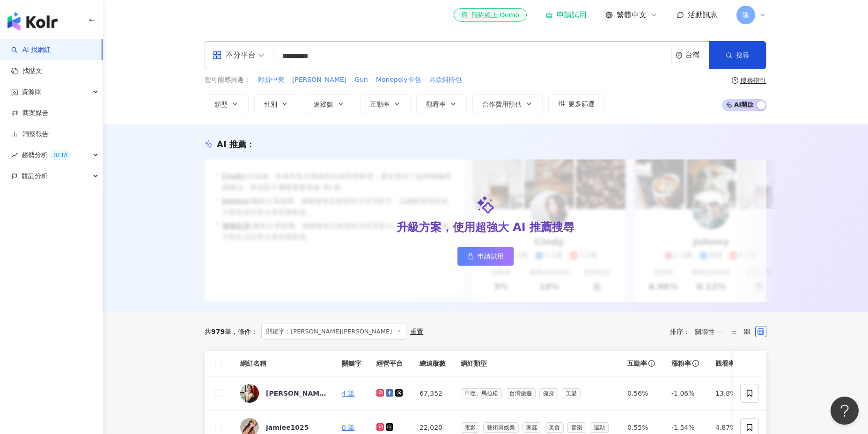 This screenshot has height=434, width=868. Describe the element at coordinates (46, 155) in the screenshot. I see `span: 趨勢分析` at that location.